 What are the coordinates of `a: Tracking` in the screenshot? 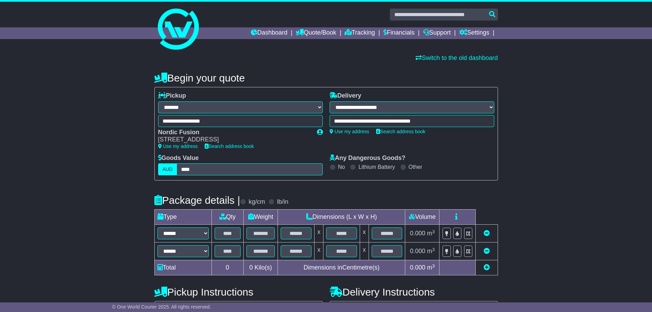 It's located at (360, 33).